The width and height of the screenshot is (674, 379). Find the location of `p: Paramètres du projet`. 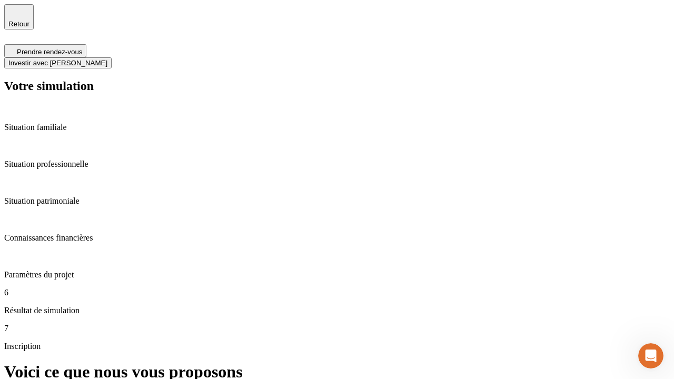

p: Paramètres du projet is located at coordinates (337, 275).